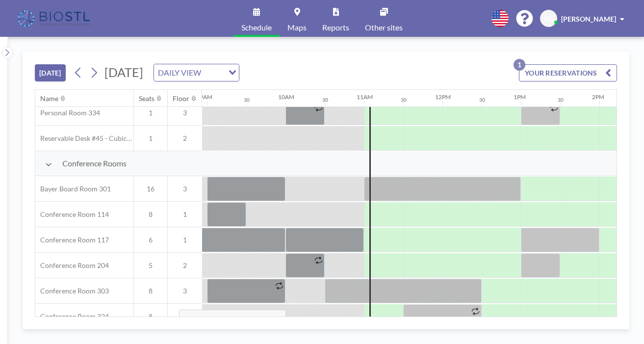 The image size is (644, 344). I want to click on div: Seats, so click(147, 99).